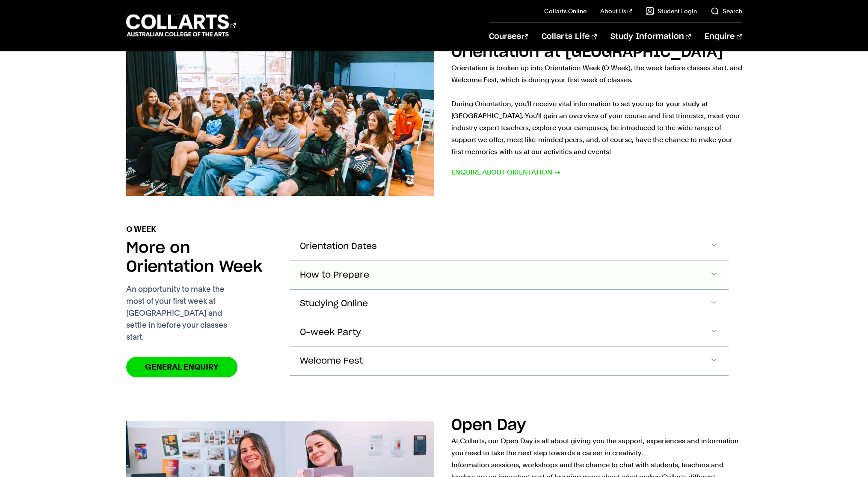 The image size is (868, 477). What do you see at coordinates (330, 333) in the screenshot?
I see `span: O-week Party` at bounding box center [330, 333].